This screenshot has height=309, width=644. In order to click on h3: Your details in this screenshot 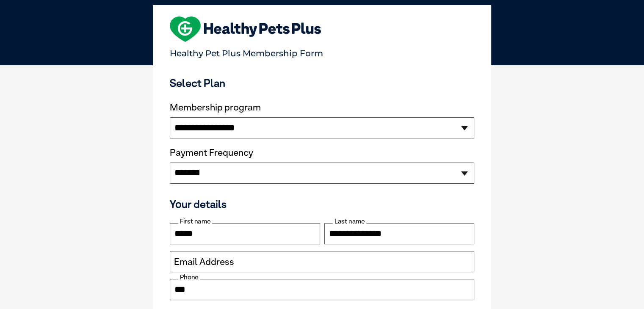, I will do `click(322, 204)`.